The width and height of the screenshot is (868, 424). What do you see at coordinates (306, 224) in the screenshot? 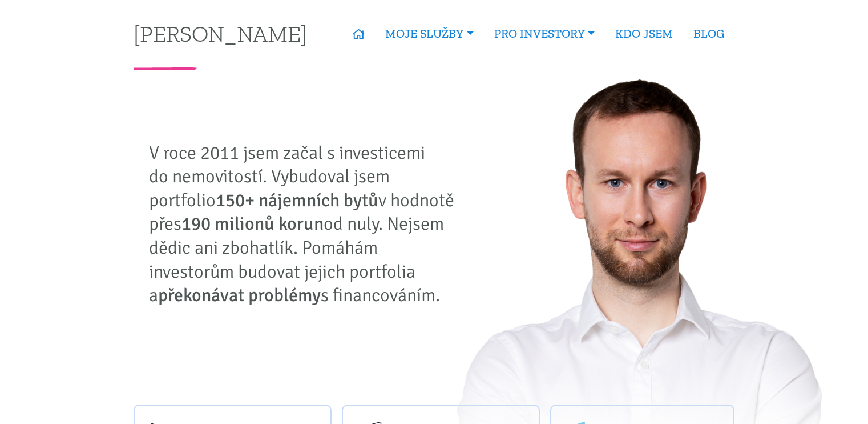
I see `p: V roce 2011 jsem začal s investicemi do nemovitostí. Vybudoval jsem portfolio v hodnotě přes od n...` at bounding box center [306, 224].